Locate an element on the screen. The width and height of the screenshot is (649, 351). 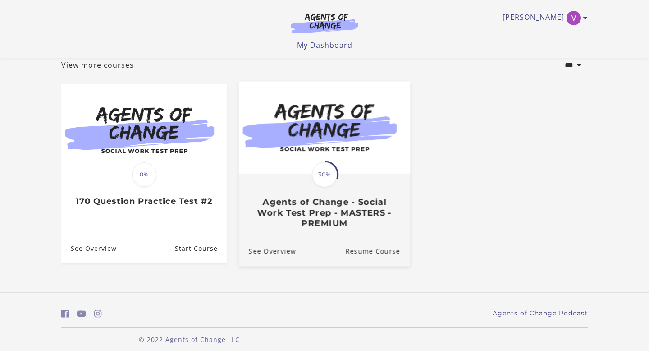
a: https://www.instagram.com/agentsofchangeprep/ (Open in a new window) is located at coordinates (98, 313).